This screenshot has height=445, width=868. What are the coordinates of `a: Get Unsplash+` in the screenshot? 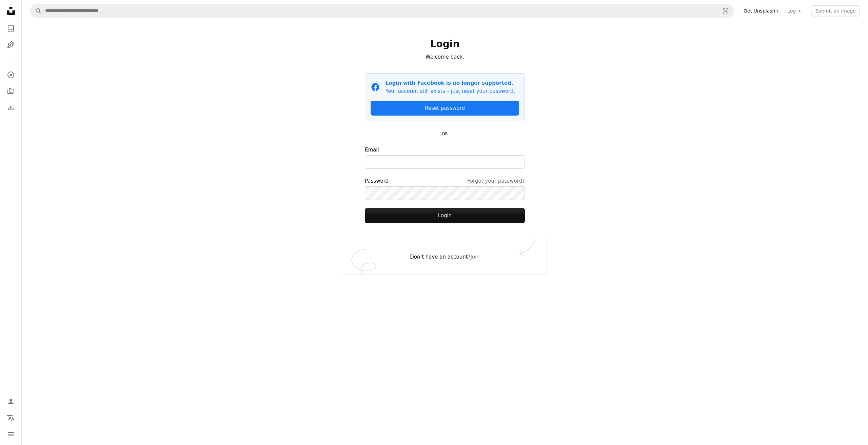 It's located at (761, 11).